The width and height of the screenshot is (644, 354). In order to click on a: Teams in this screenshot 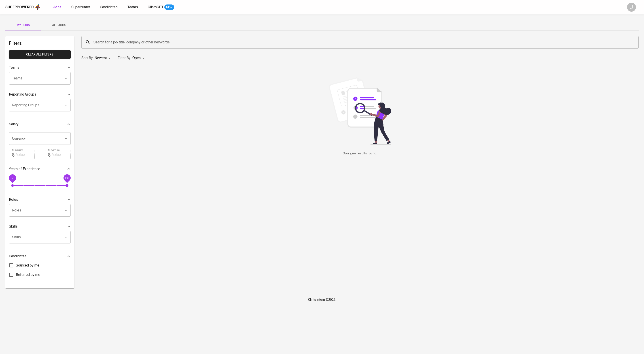, I will do `click(133, 7)`.